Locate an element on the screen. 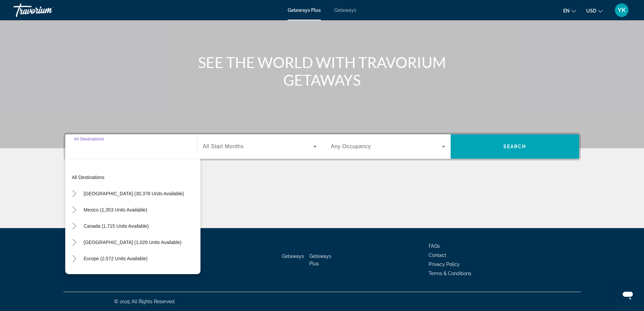 The width and height of the screenshot is (644, 311). span: Europe (2,572 units available) is located at coordinates (115, 258).